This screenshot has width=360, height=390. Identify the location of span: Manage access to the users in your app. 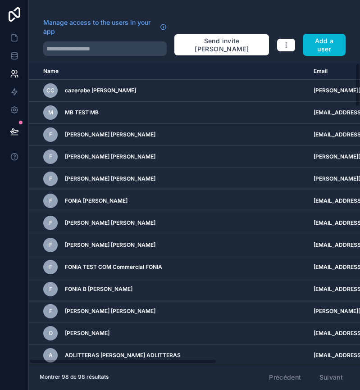
(100, 27).